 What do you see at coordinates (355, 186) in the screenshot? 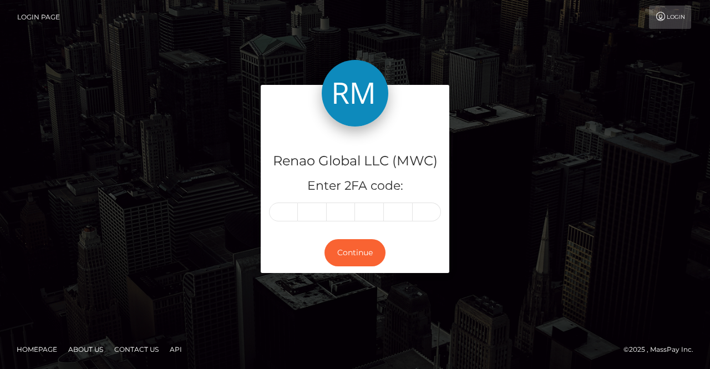
I see `h5: Enter 2FA code:` at bounding box center [355, 186].